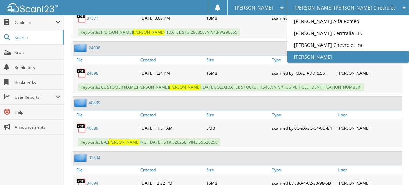 The height and width of the screenshot is (185, 409). I want to click on span: Cabinets, so click(35, 22).